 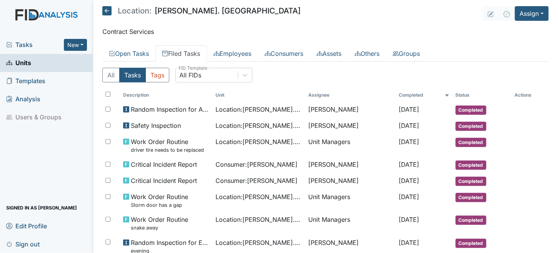 What do you see at coordinates (35, 45) in the screenshot?
I see `a: Tasks` at bounding box center [35, 45].